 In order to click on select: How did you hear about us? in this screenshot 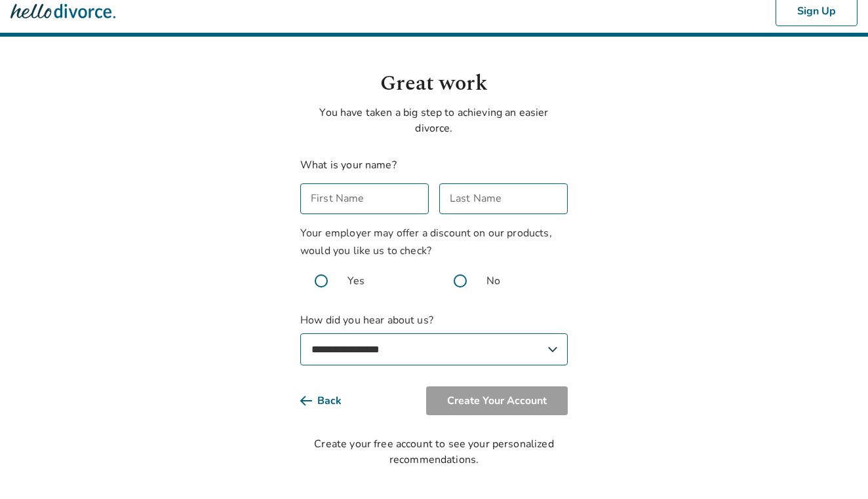, I will do `click(434, 349)`.